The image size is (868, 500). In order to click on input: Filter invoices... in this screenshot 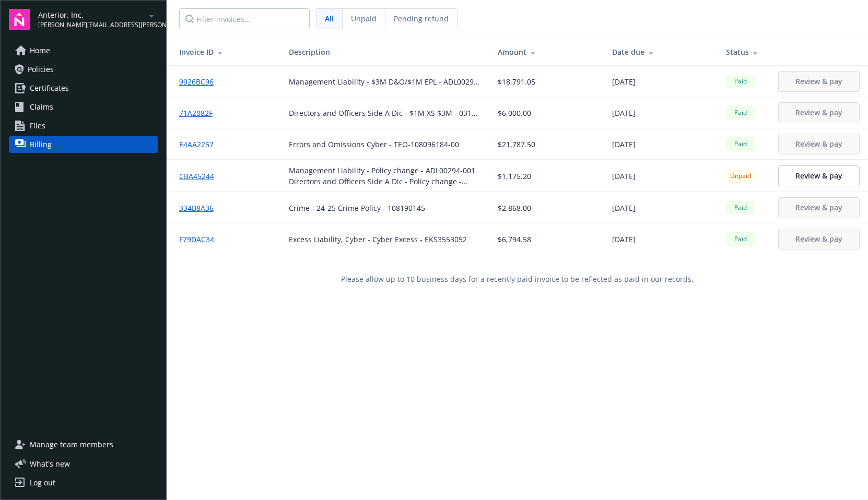, I will do `click(245, 18)`.